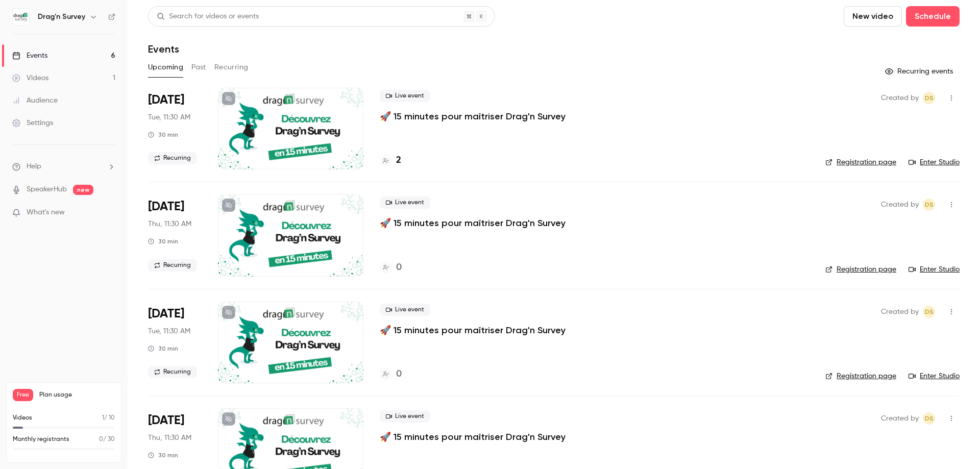  I want to click on div: Sep 23 Tue, 11:30 AM (Europe/Paris), so click(175, 343).